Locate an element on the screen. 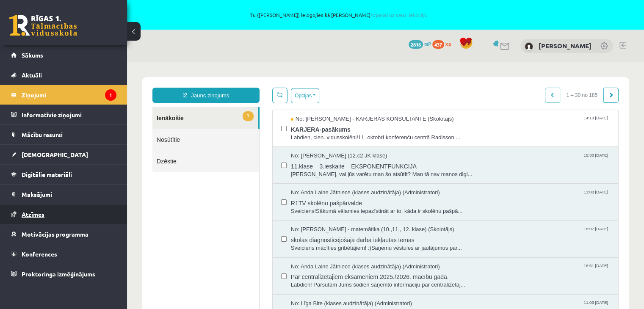 This screenshot has height=309, width=644. a: Dzēstie is located at coordinates (79, 98).